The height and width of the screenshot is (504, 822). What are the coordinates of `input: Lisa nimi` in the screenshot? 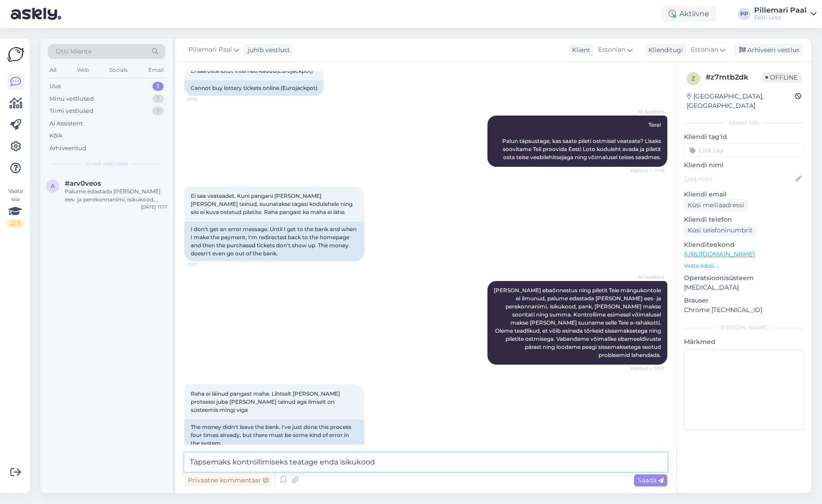 It's located at (739, 179).